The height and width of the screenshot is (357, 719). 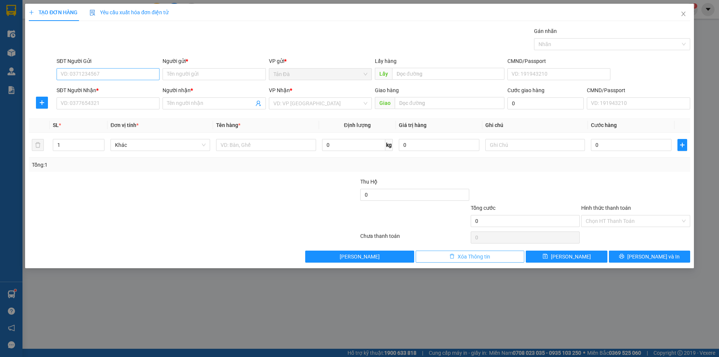 What do you see at coordinates (535, 145) in the screenshot?
I see `input: Ghi Chú` at bounding box center [535, 145].